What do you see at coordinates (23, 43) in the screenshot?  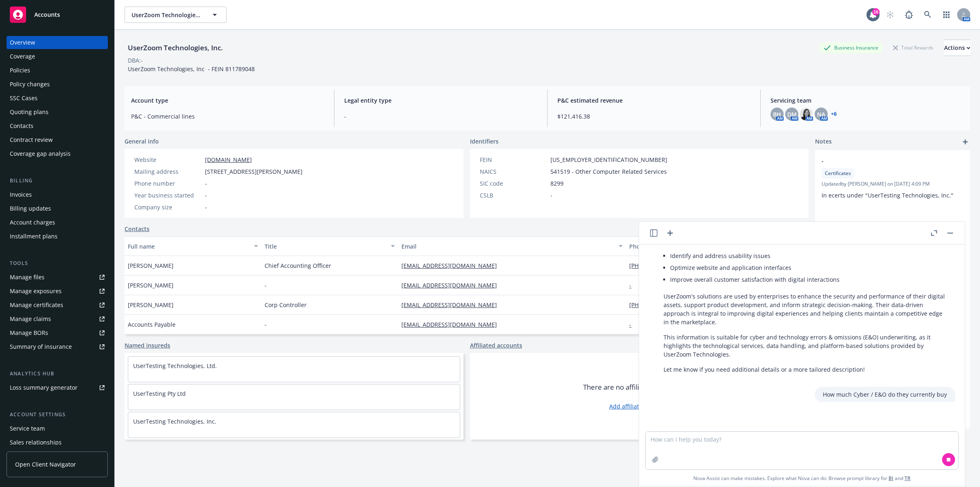 I see `div: Overview` at bounding box center [23, 43].